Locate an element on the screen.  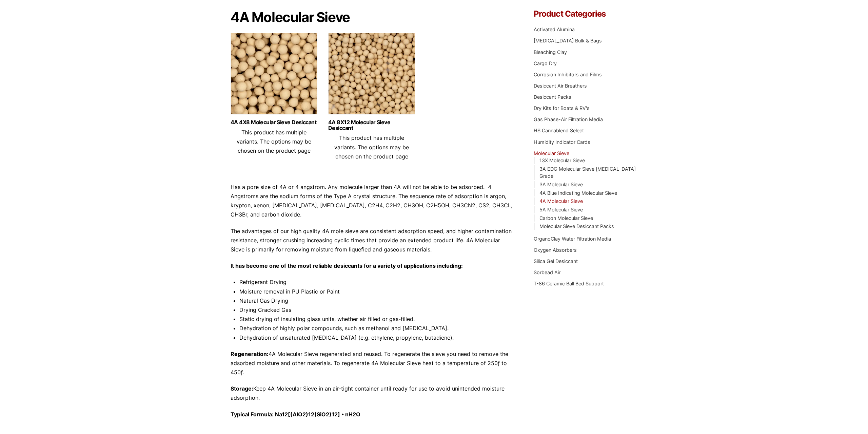
strong: Regeneration: is located at coordinates (249, 354).